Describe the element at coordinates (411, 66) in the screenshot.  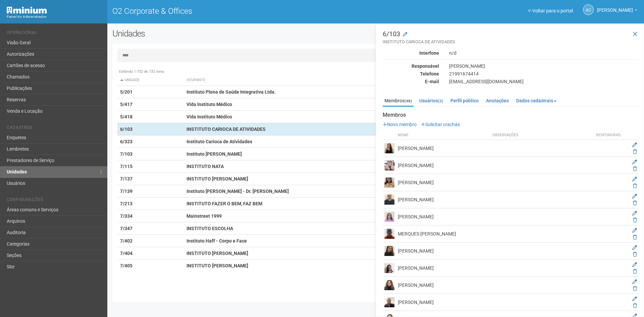
I see `div: Responsável` at that location.